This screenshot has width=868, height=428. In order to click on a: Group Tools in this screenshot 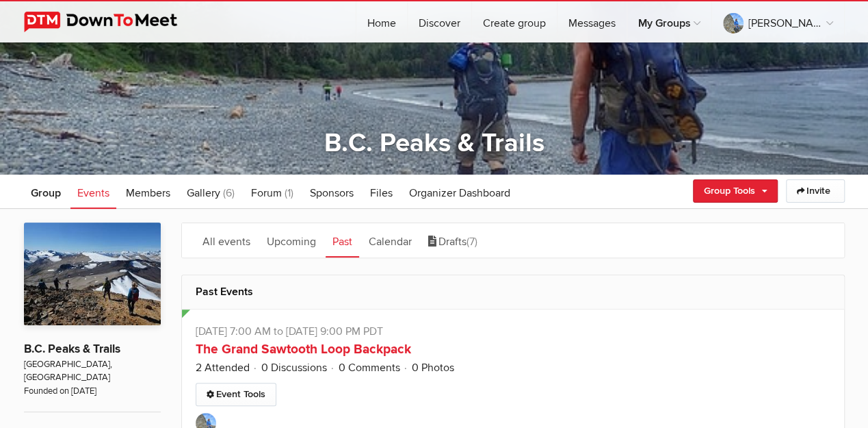, I will do `click(735, 191)`.